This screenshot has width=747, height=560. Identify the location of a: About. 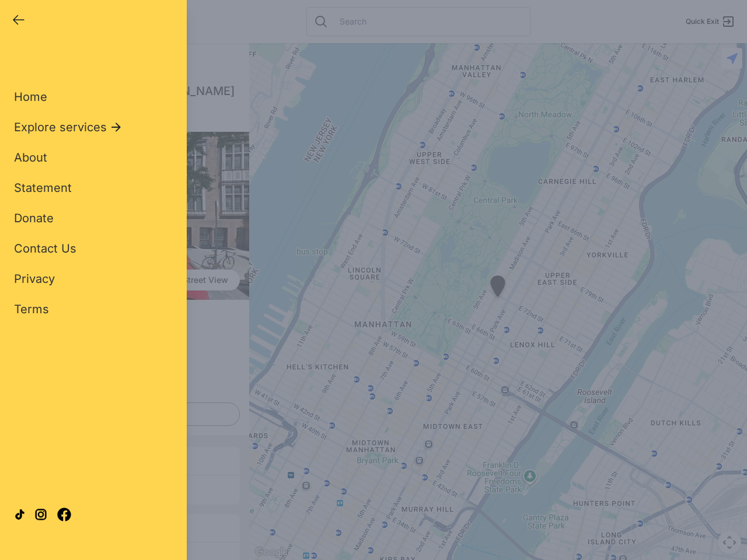
(30, 158).